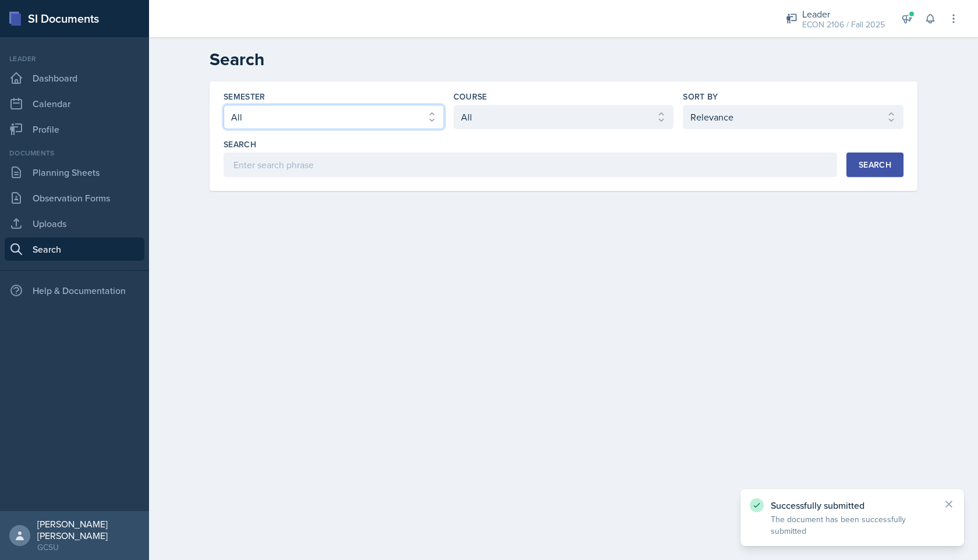 Image resolution: width=978 pixels, height=560 pixels. Describe the element at coordinates (88, 547) in the screenshot. I see `div: GCSU` at that location.